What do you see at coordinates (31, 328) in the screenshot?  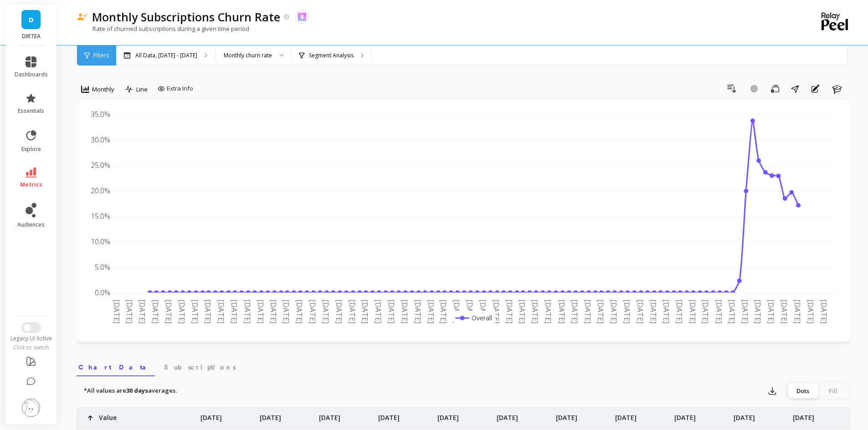 I see `button: Switch to New UI` at bounding box center [31, 328].